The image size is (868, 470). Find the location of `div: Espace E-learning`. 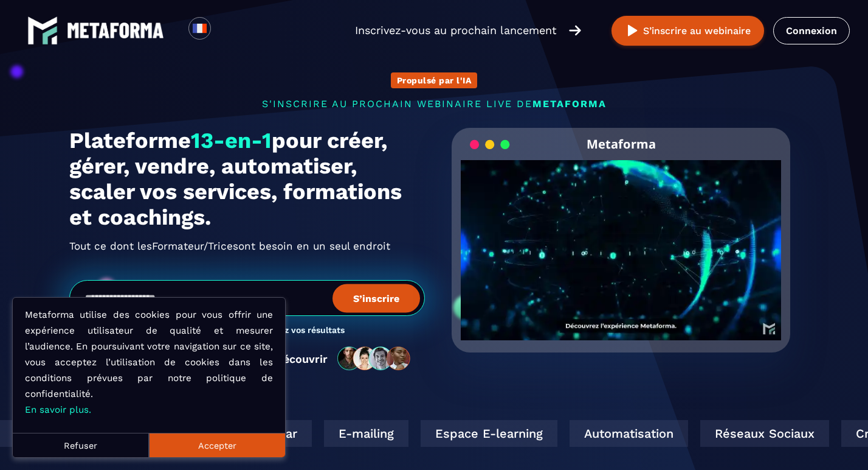

div: Espace E-learning is located at coordinates (476, 433).